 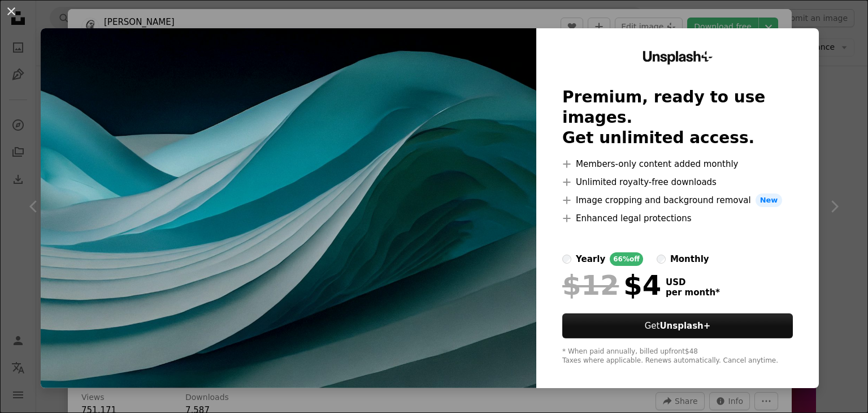 I want to click on input: yearly66%off, so click(x=567, y=259).